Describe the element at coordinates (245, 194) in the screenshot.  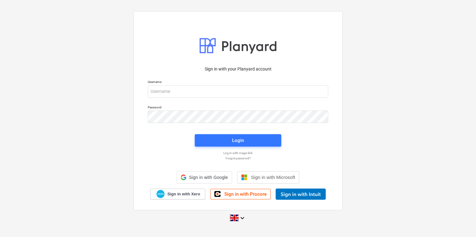
I see `span: Sign in with Procore` at that location.